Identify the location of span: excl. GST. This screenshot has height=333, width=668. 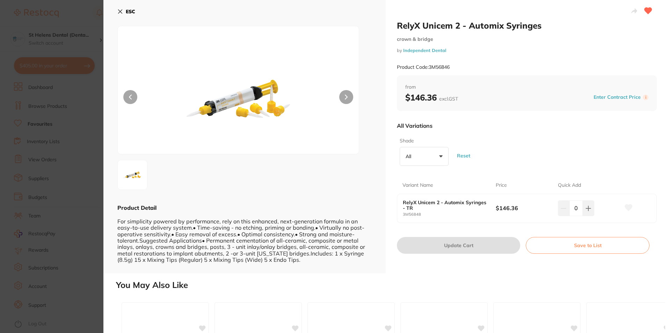
(448, 99).